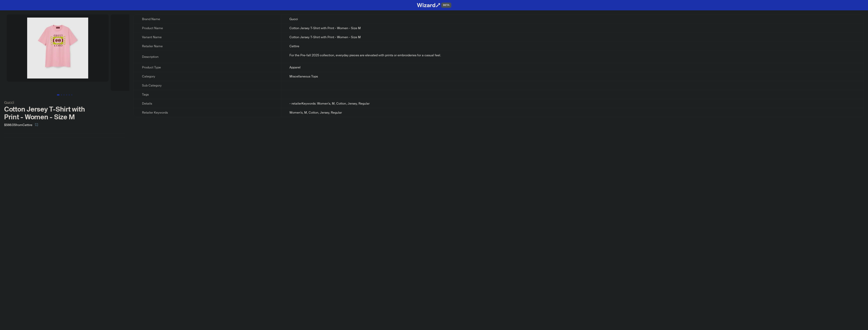  I want to click on span: - retailerKeywords: Women's, M, Cotton, Jersey, Regular, so click(330, 104).